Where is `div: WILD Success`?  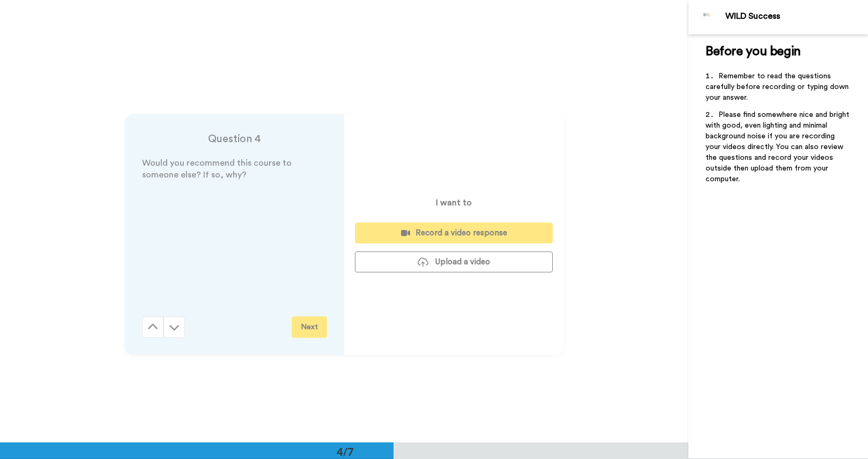 div: WILD Success is located at coordinates (796, 16).